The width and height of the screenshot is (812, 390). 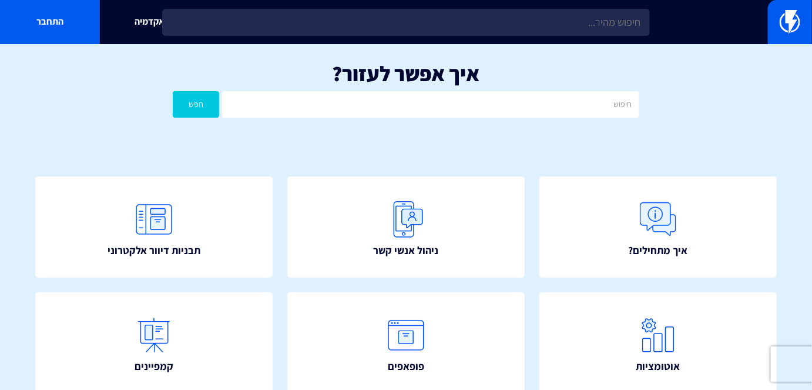 I want to click on span: קמפיינים, so click(x=154, y=366).